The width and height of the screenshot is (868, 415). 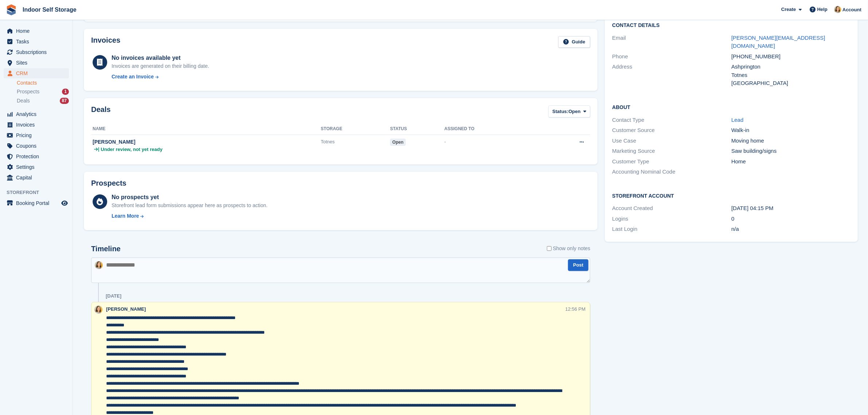 I want to click on div: 1, so click(x=65, y=92).